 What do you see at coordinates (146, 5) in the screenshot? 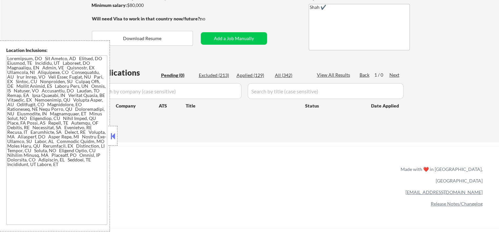
I see `div: $80,000` at bounding box center [146, 5].